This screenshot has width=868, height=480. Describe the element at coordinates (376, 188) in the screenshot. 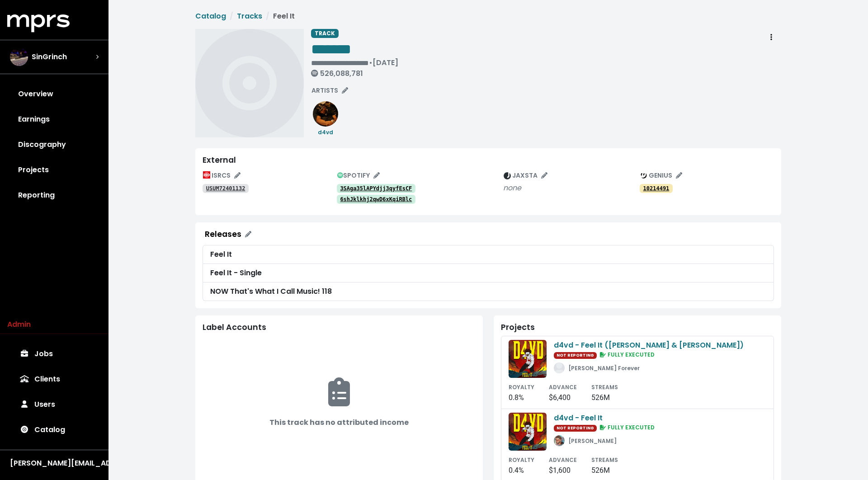

I see `a: 3SAga35lAPYdjj3qyfEsCF` at that location.